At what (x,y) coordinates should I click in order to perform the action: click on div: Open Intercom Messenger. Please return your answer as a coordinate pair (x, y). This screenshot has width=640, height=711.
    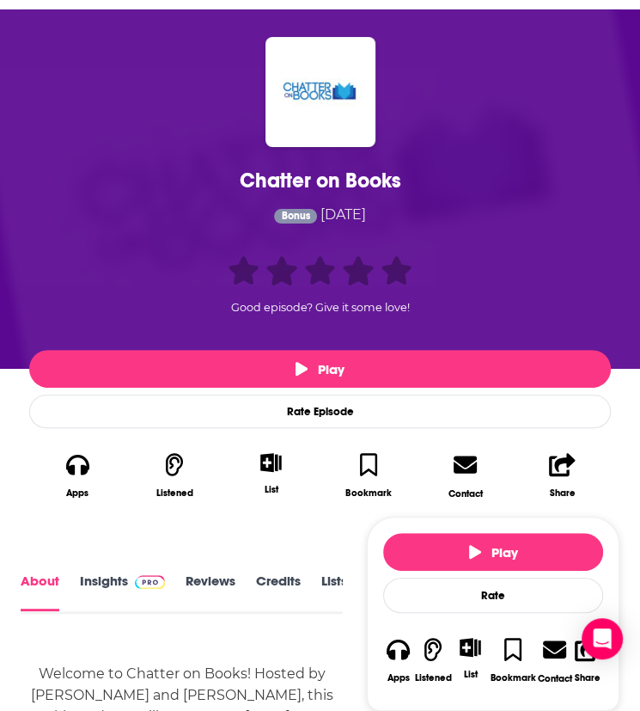
    Looking at the image, I should click on (603, 639).